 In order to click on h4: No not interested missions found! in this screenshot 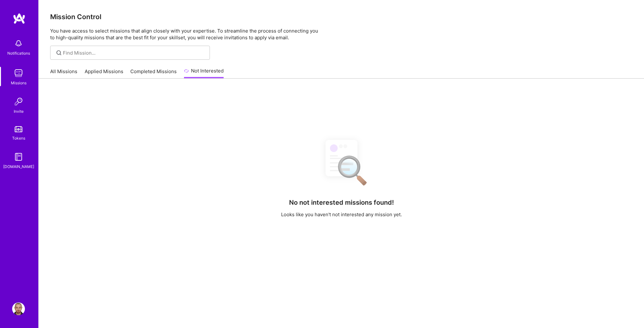, I will do `click(341, 203)`.